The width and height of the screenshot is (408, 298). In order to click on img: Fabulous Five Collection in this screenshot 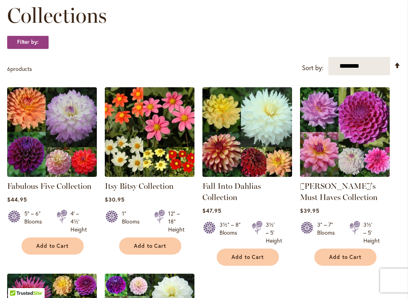, I will do `click(52, 132)`.